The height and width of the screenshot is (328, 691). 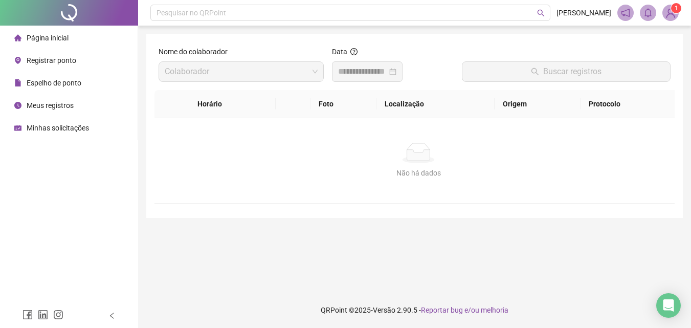 I want to click on span: linkedin, so click(x=43, y=314).